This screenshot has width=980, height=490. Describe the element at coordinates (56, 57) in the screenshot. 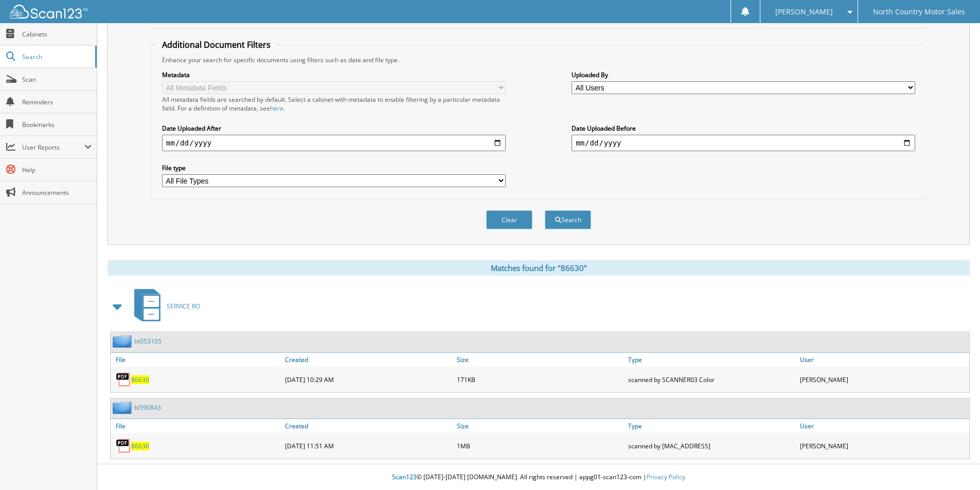

I see `span: Search` at that location.